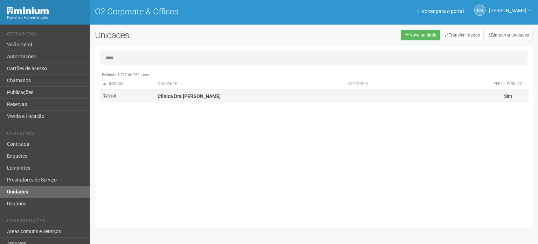 The width and height of the screenshot is (538, 244). I want to click on li: Configurações, so click(46, 222).